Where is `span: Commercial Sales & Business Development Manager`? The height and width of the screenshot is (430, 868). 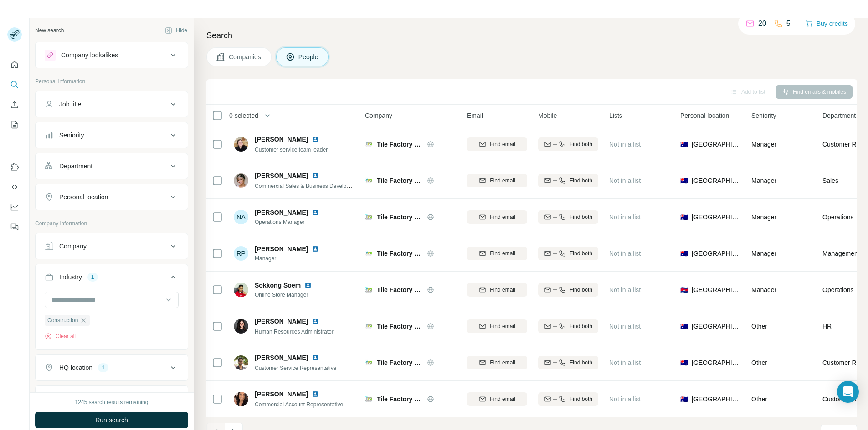 span: Commercial Sales & Business Development Manager is located at coordinates (320, 186).